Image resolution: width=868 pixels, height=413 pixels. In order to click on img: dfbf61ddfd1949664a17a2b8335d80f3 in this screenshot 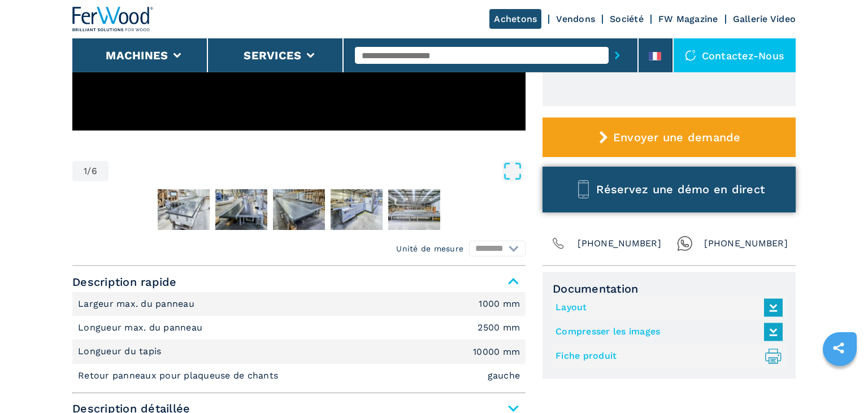, I will do `click(357, 210)`.